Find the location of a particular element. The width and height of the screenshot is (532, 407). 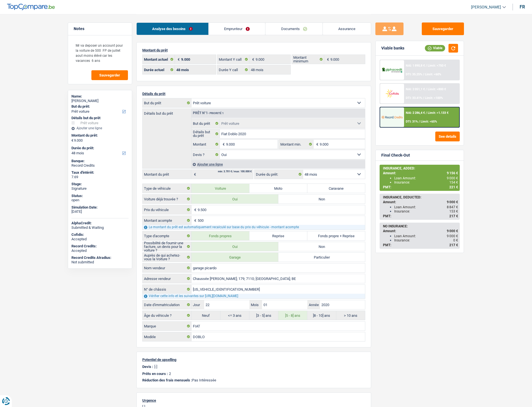

label: Détails but du prêt is located at coordinates (206, 134).